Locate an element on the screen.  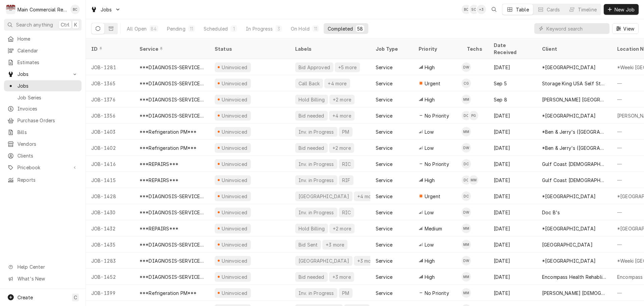
div: Caleb Gorton's Avatar is located at coordinates (466, 83).